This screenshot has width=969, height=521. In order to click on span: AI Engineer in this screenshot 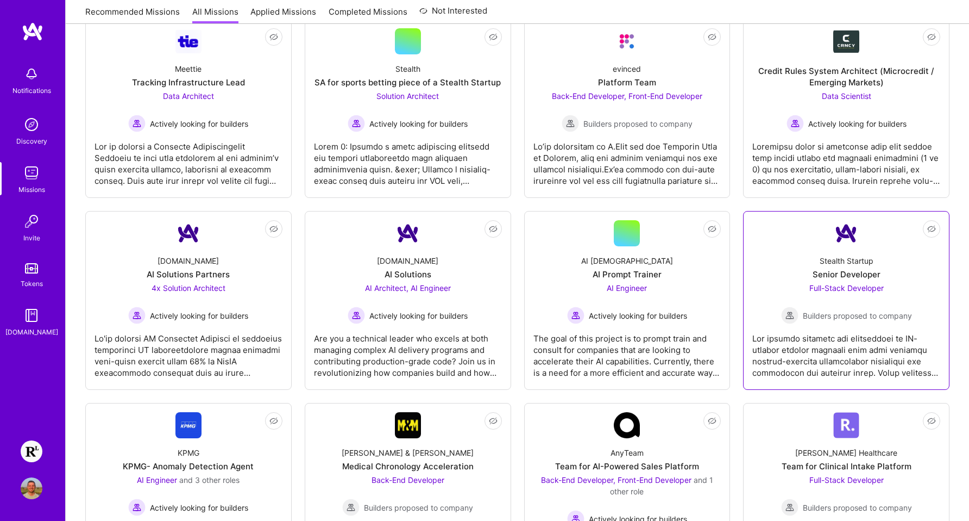, I will do `click(157, 479)`.